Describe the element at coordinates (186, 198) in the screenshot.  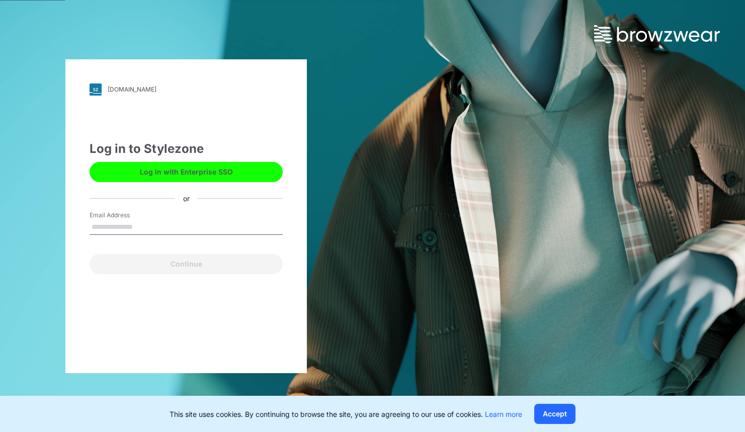
I see `div: or` at that location.